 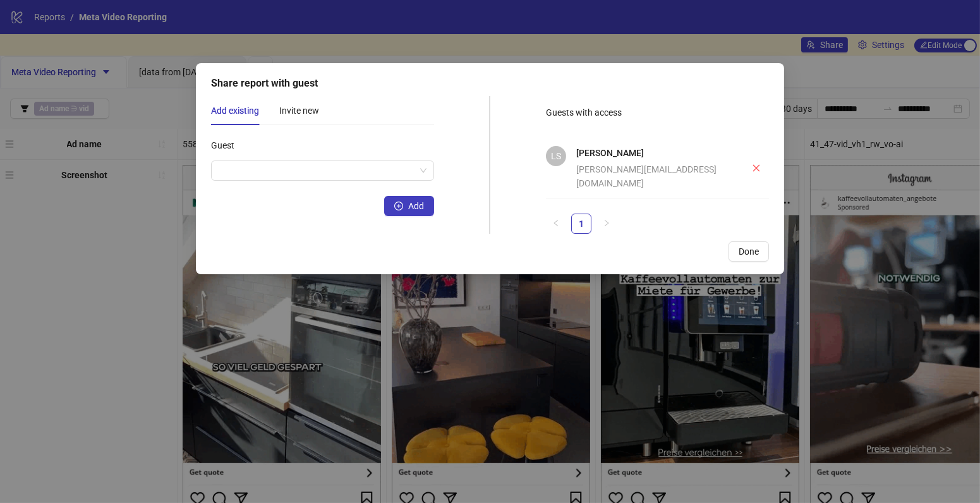 What do you see at coordinates (749, 251) in the screenshot?
I see `button: Done` at bounding box center [749, 251].